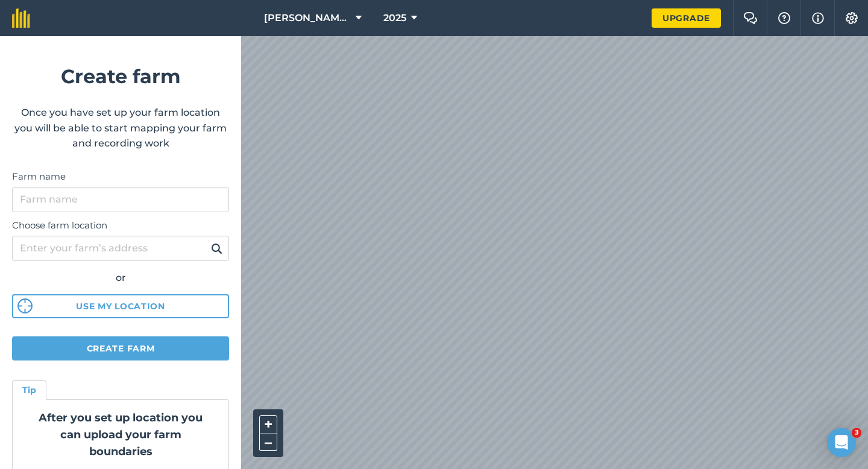  I want to click on input: Farm name, so click(121, 200).